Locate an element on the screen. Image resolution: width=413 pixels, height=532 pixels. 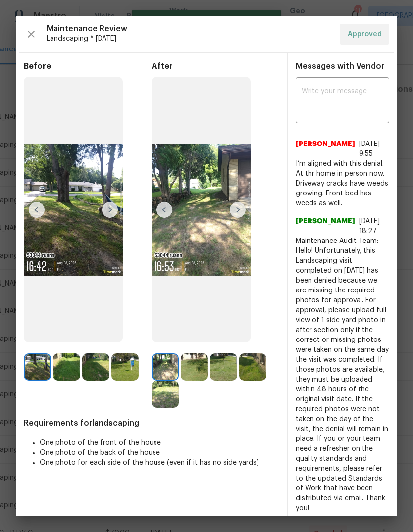
span: After is located at coordinates (216, 66).